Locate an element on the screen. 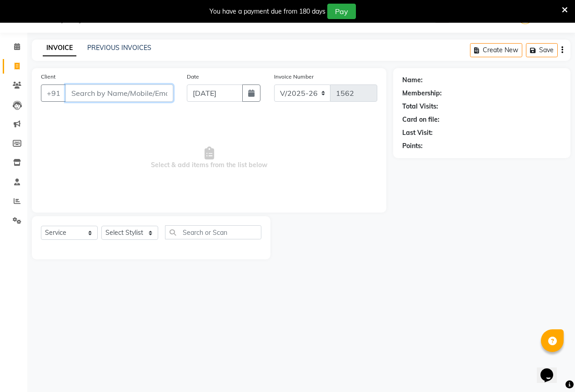 Image resolution: width=575 pixels, height=392 pixels. label: Date is located at coordinates (193, 77).